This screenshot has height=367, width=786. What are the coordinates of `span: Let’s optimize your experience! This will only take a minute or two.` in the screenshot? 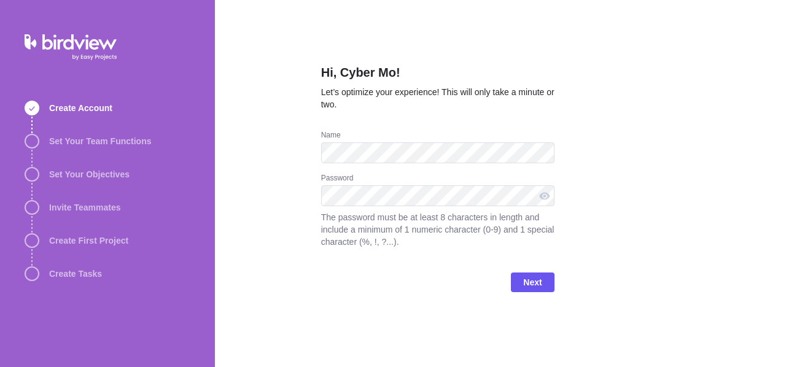 It's located at (438, 98).